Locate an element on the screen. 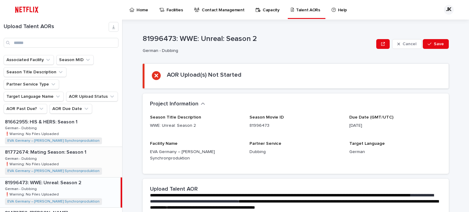 The height and width of the screenshot is (212, 469). span: Target Language is located at coordinates (367, 144).